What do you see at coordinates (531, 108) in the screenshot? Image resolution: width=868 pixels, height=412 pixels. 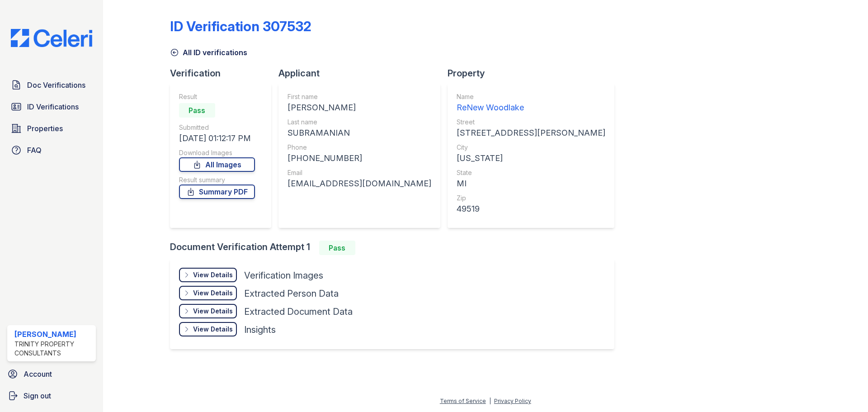 I see `div: ReNew Woodlake` at bounding box center [531, 108].